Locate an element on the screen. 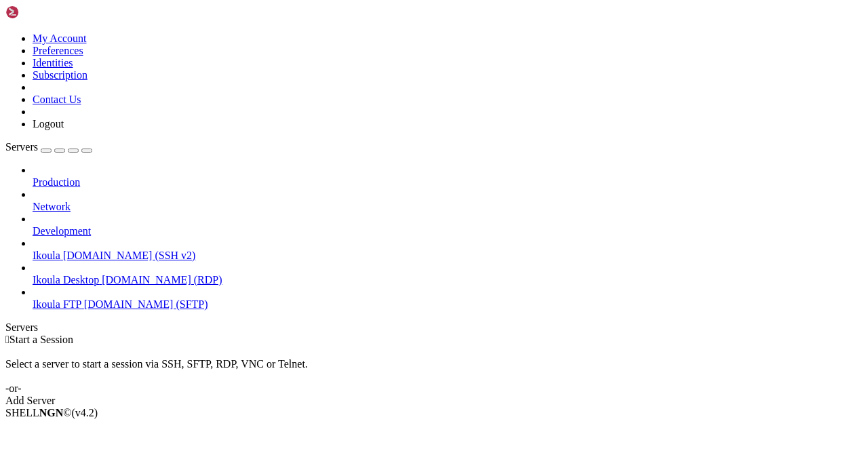  b: NGN is located at coordinates (51, 412).